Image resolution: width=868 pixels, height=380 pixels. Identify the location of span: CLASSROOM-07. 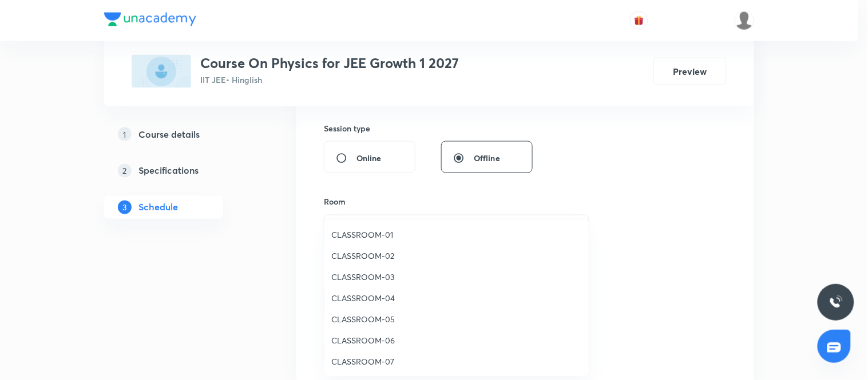
(457, 361).